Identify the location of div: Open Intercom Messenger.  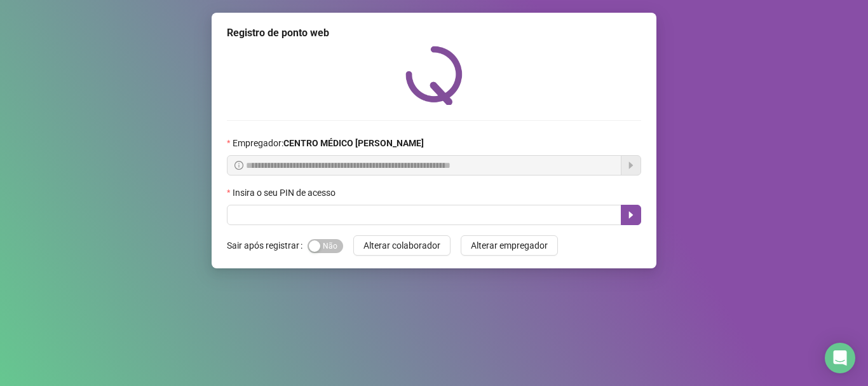
(840, 358).